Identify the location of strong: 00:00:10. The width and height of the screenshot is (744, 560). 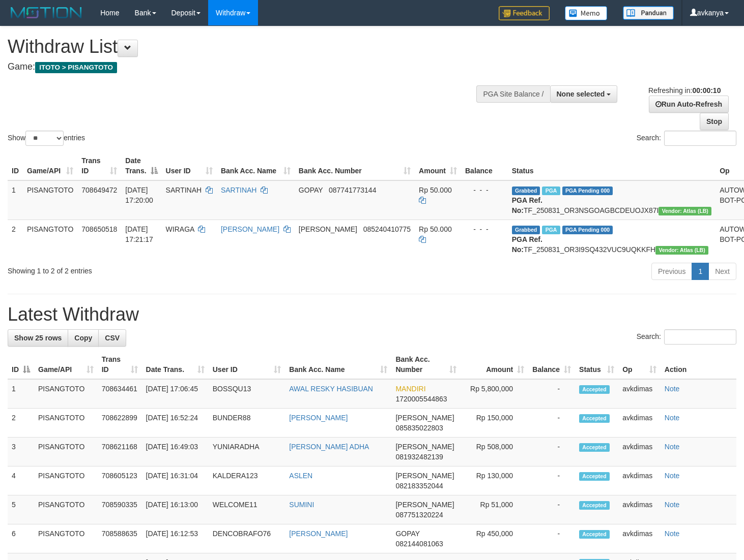
(706, 91).